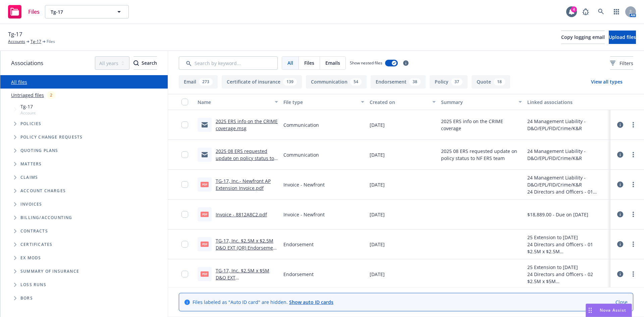 The height and width of the screenshot is (317, 644). I want to click on span: Policies, so click(31, 124).